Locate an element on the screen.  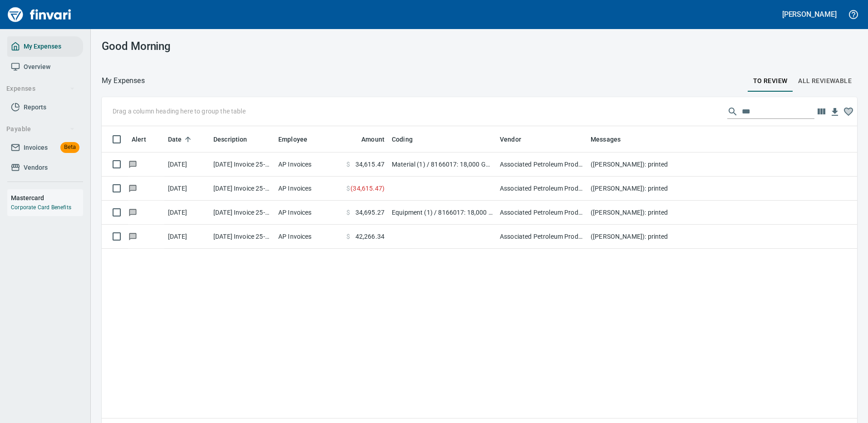
span: Expenses is located at coordinates (41, 88).